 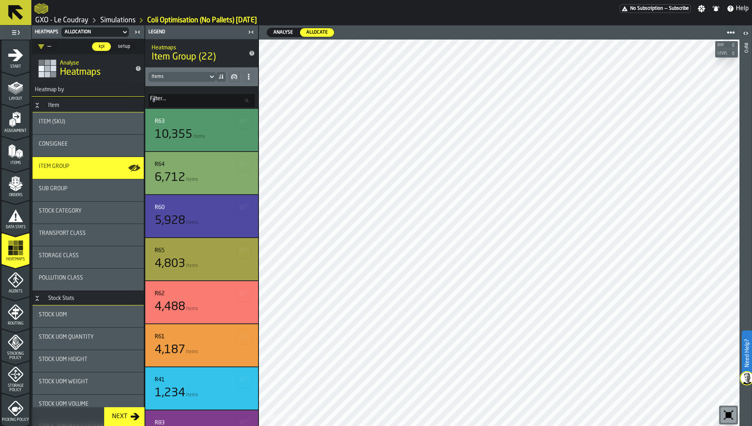 What do you see at coordinates (15, 163) in the screenshot?
I see `span: Items` at bounding box center [15, 163].